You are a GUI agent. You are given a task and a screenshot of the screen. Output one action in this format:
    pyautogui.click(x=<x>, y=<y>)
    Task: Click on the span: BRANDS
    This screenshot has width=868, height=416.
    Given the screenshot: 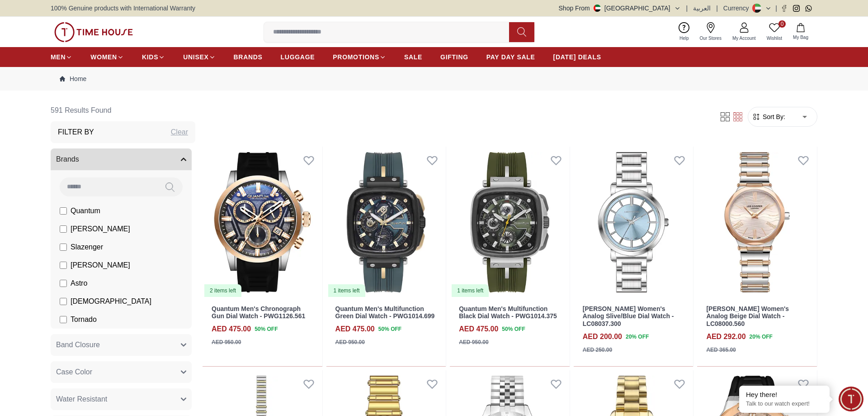 What is the action you would take?
    pyautogui.click(x=248, y=57)
    